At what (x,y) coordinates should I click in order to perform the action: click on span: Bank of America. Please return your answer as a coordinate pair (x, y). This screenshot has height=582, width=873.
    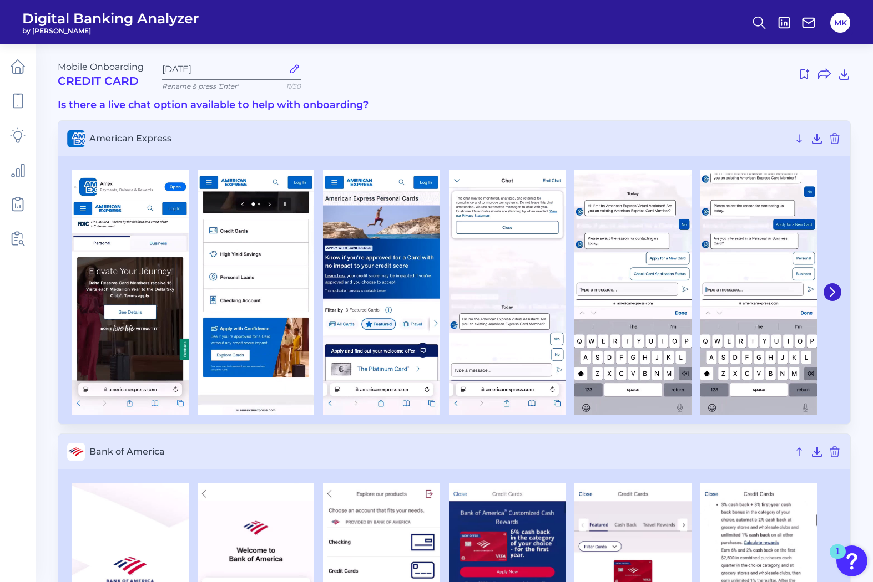
    Looking at the image, I should click on (438, 452).